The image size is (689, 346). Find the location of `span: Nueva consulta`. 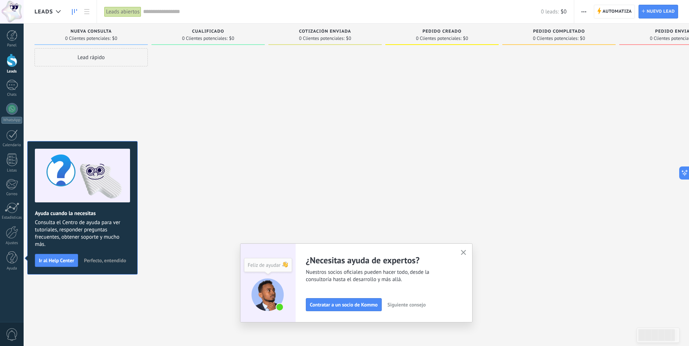

span: Nueva consulta is located at coordinates (91, 32).